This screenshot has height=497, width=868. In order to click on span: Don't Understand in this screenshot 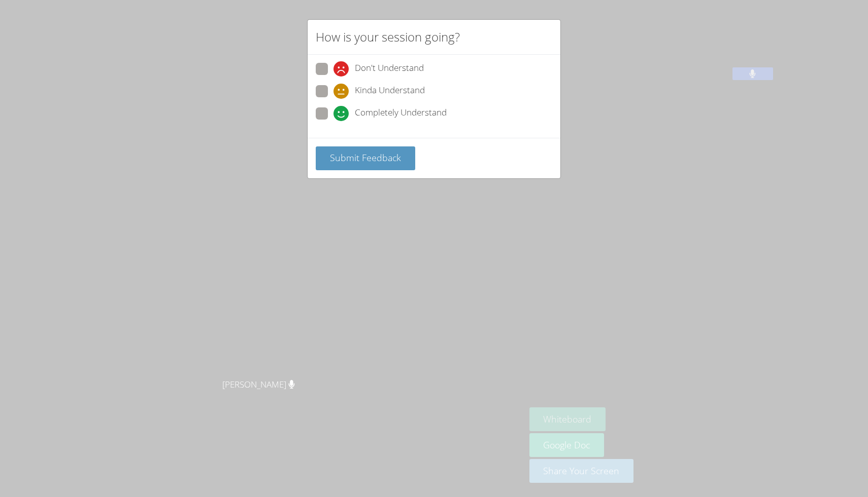, I will do `click(389, 69)`.